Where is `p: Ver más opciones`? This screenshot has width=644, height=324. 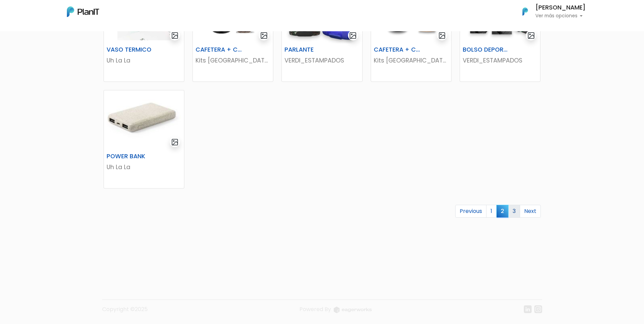 p: Ver más opciones is located at coordinates (561, 16).